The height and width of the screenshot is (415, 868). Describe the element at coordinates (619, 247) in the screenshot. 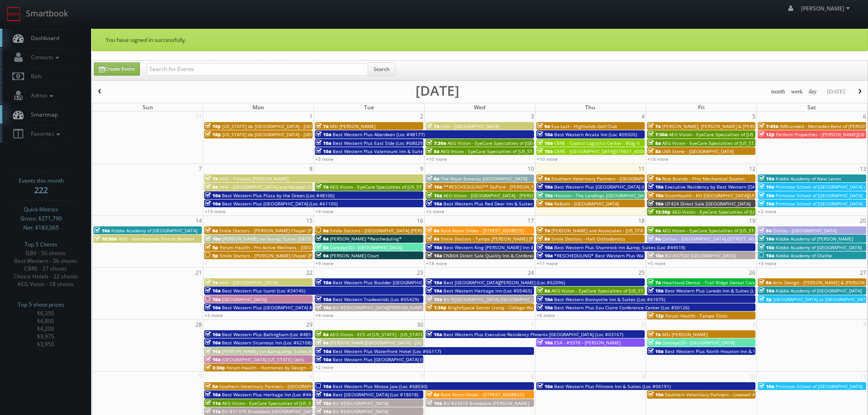

I see `span: Best Western Plus Shamrock Inn &amp; Suites (Loc #44518)` at that location.